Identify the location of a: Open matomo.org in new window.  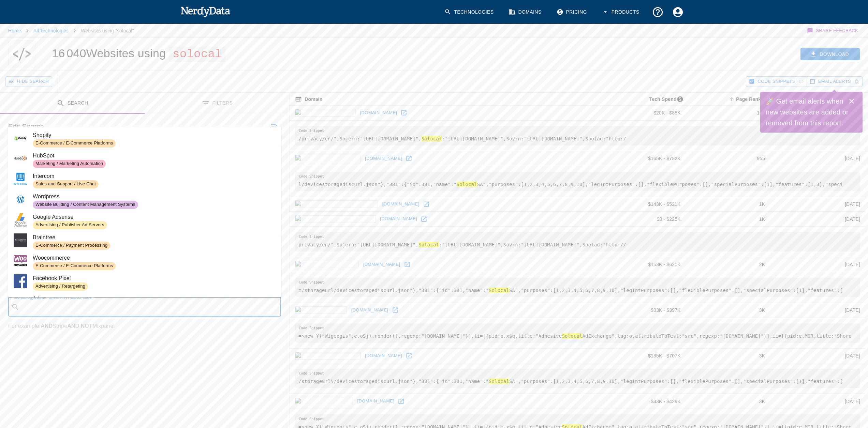
(401, 401).